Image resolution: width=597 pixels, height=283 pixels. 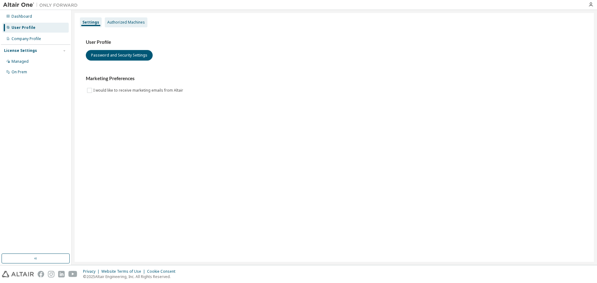 What do you see at coordinates (139, 90) in the screenshot?
I see `label: I would like to receive marketing emails from Altair` at bounding box center [139, 90].